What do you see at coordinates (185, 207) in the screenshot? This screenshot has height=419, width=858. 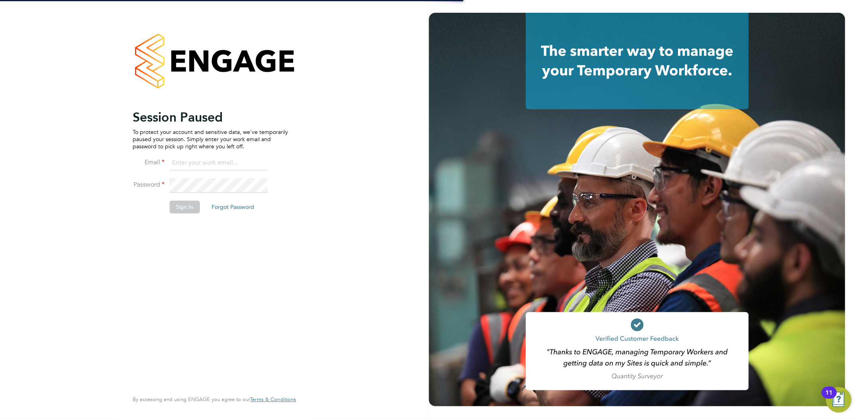 I see `button: Sign In` at bounding box center [185, 207].